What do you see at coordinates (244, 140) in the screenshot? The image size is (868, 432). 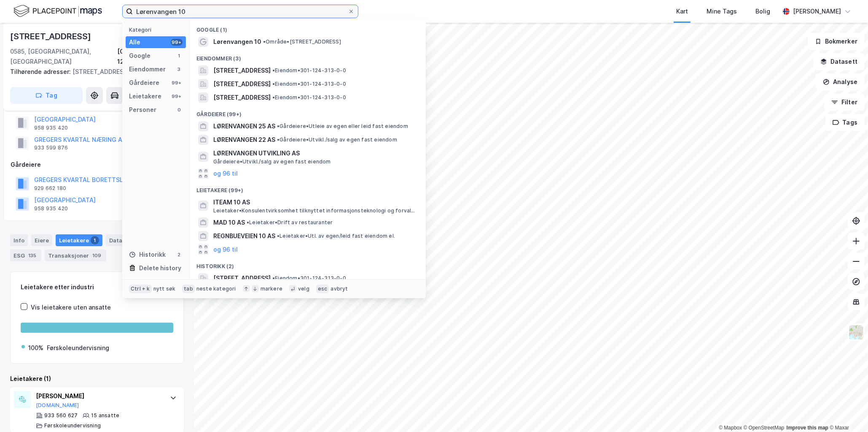 I see `span: LØRENVANGEN 22 AS` at bounding box center [244, 140].